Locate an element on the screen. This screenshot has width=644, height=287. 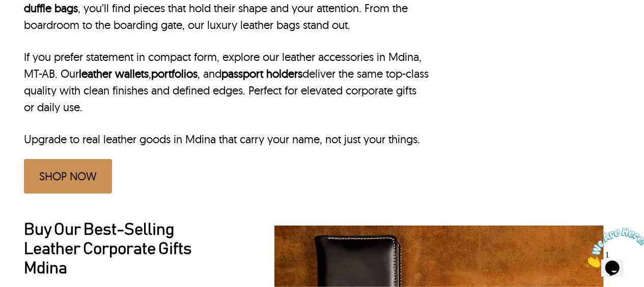
span: 1 is located at coordinates (6, 8).